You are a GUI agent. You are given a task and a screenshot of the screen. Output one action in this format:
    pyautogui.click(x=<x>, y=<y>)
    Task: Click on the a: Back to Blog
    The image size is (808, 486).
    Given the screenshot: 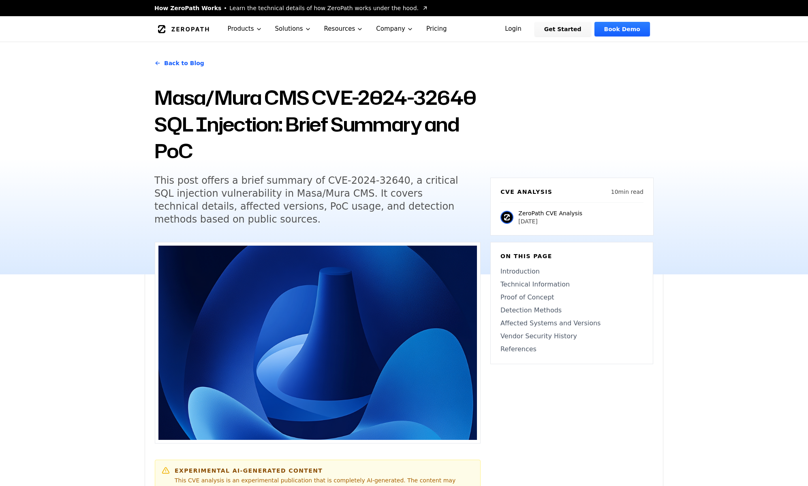 What is the action you would take?
    pyautogui.click(x=179, y=63)
    